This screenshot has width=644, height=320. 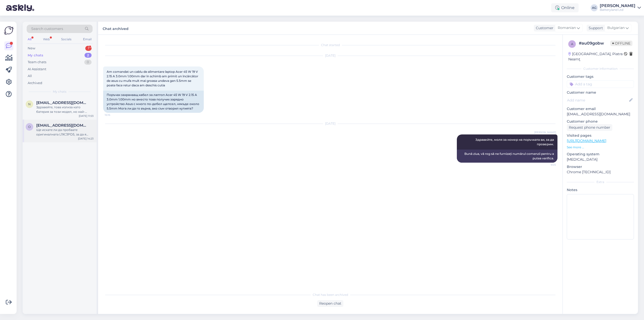 What do you see at coordinates (35, 83) in the screenshot?
I see `div: Archived` at bounding box center [35, 83].